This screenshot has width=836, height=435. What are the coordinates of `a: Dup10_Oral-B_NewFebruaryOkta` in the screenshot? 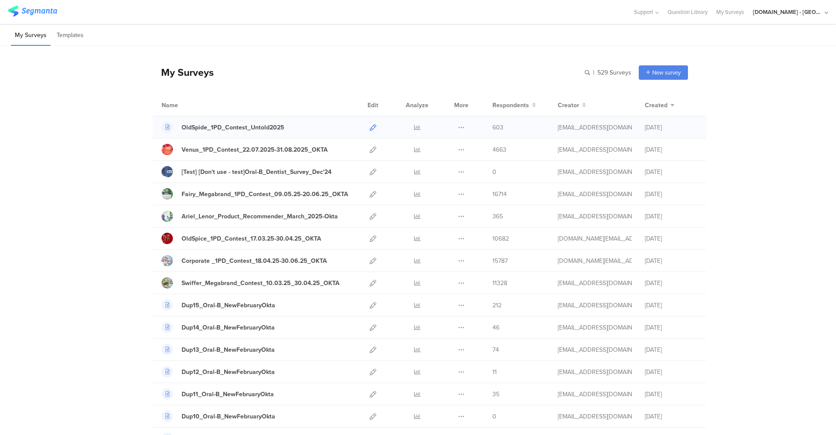 It's located at (218, 416).